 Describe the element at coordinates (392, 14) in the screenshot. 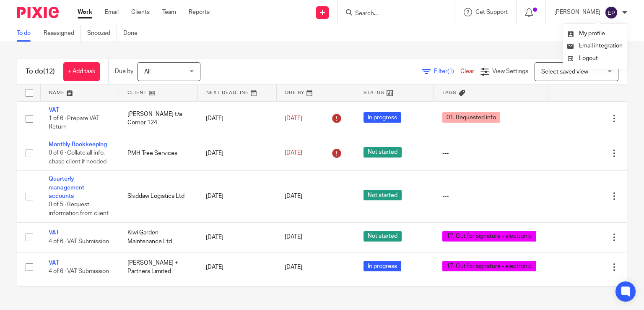

I see `input: Search` at that location.